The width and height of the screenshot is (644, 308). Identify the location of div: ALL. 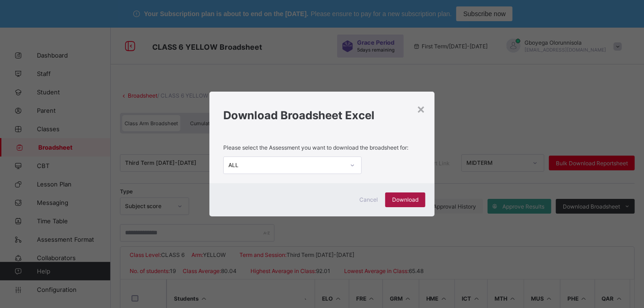
(287, 165).